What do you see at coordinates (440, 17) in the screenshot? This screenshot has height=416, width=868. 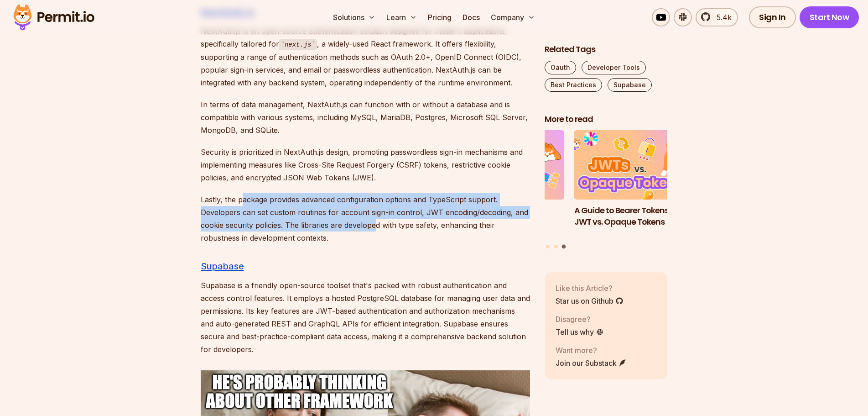 I see `a: Pricing` at bounding box center [440, 17].